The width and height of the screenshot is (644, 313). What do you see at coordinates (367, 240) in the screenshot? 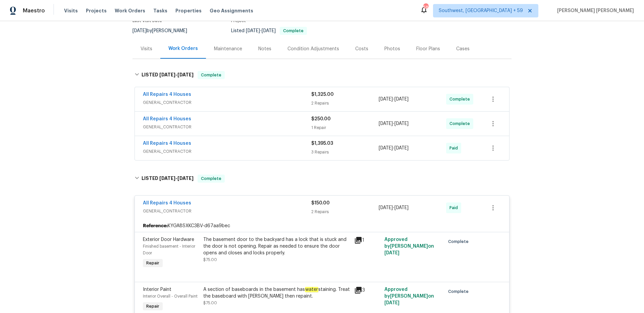
I see `div: 1` at bounding box center [367, 240].